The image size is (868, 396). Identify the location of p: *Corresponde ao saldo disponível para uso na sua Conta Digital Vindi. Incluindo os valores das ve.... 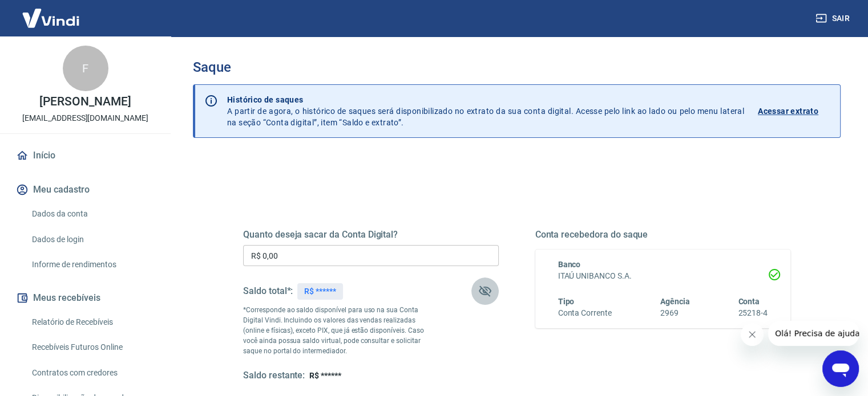
(339, 331).